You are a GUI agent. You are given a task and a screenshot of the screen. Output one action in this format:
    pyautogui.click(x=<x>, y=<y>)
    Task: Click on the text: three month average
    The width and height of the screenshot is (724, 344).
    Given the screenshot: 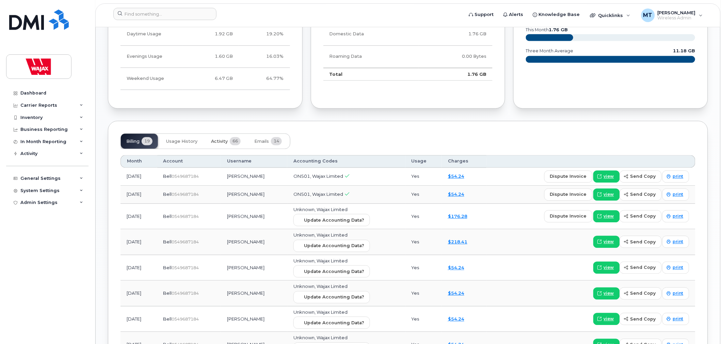 What is the action you would take?
    pyautogui.click(x=549, y=51)
    